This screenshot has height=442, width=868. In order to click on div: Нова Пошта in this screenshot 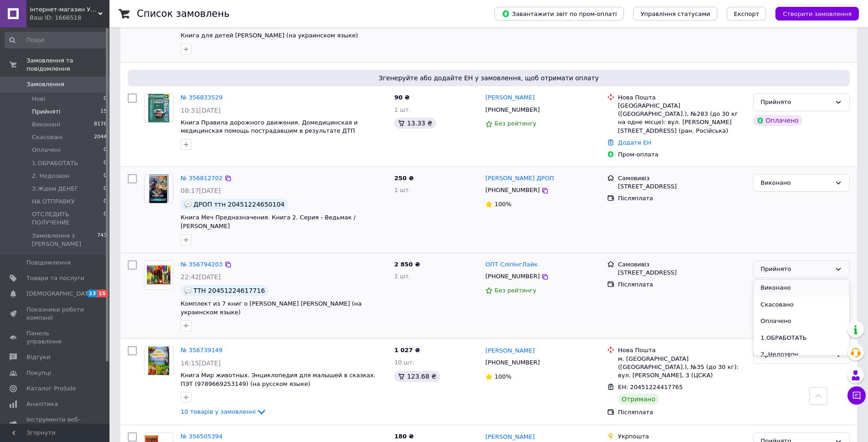, I will do `click(682, 350)`.